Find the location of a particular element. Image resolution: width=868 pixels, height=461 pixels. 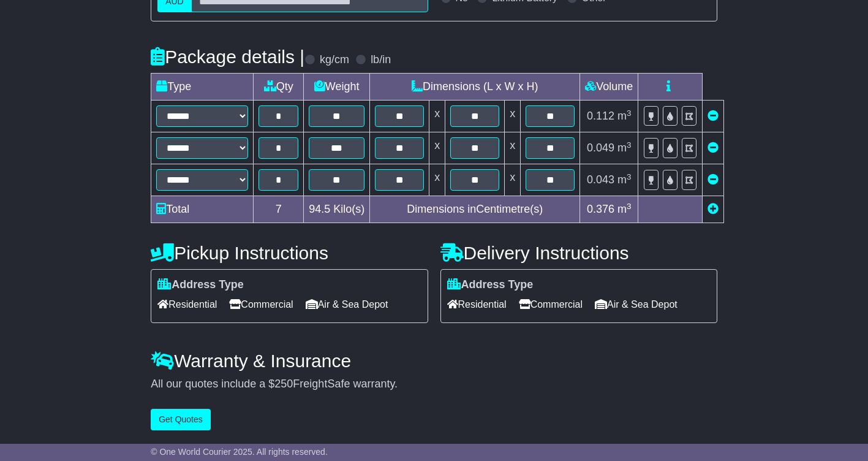

a: Add new item is located at coordinates (713, 209).